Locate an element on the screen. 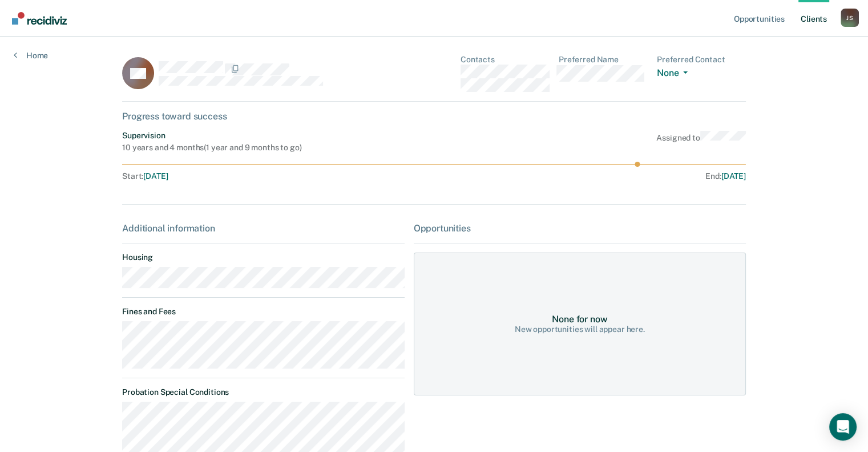 Image resolution: width=868 pixels, height=452 pixels. div: J S is located at coordinates (850, 18).